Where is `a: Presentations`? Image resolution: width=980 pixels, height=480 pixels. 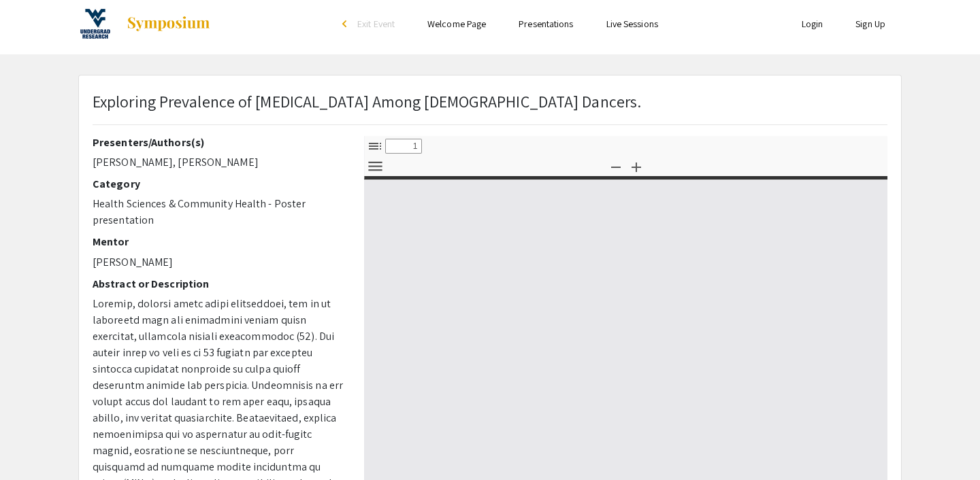 a: Presentations is located at coordinates (546, 24).